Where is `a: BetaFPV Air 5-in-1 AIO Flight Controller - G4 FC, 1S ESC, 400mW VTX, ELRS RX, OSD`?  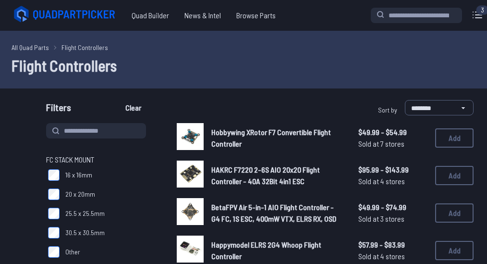 a: BetaFPV Air 5-in-1 AIO Flight Controller - G4 FC, 1S ESC, 400mW VTX, ELRS RX, OSD is located at coordinates (277, 213).